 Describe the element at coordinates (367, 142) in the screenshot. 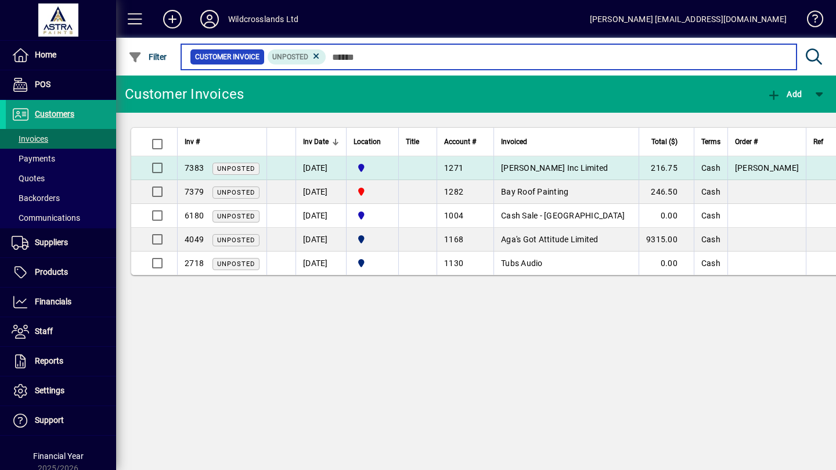

I see `span: Location` at that location.